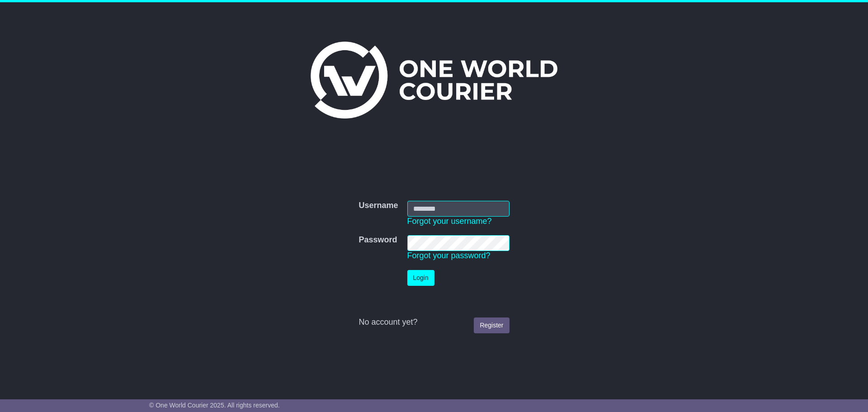  Describe the element at coordinates (449, 255) in the screenshot. I see `a: Forgot your password?` at that location.